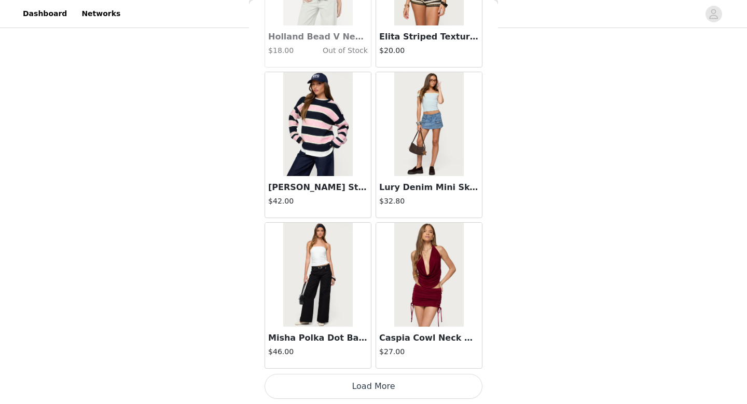 This screenshot has width=747, height=404. I want to click on h4: Out of Stock, so click(335, 50).